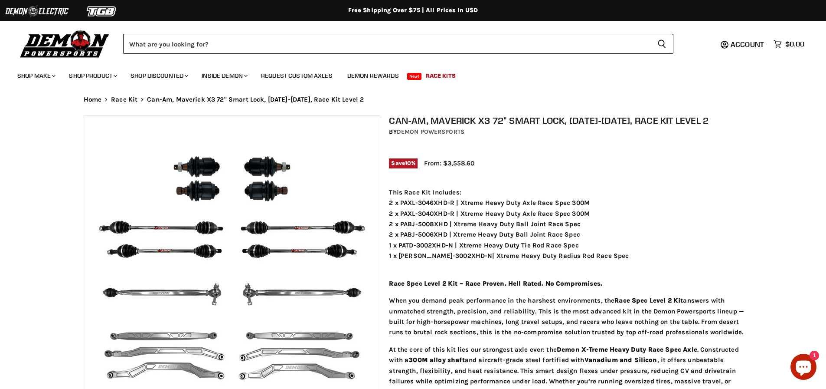 The height and width of the screenshot is (389, 826). I want to click on a: Request Custom Axles, so click(297, 75).